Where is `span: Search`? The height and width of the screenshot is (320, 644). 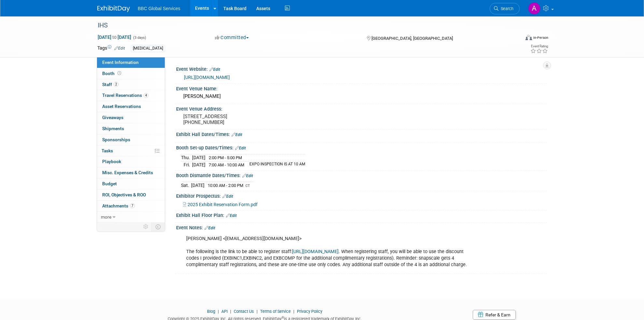 span: Search is located at coordinates (506, 8).